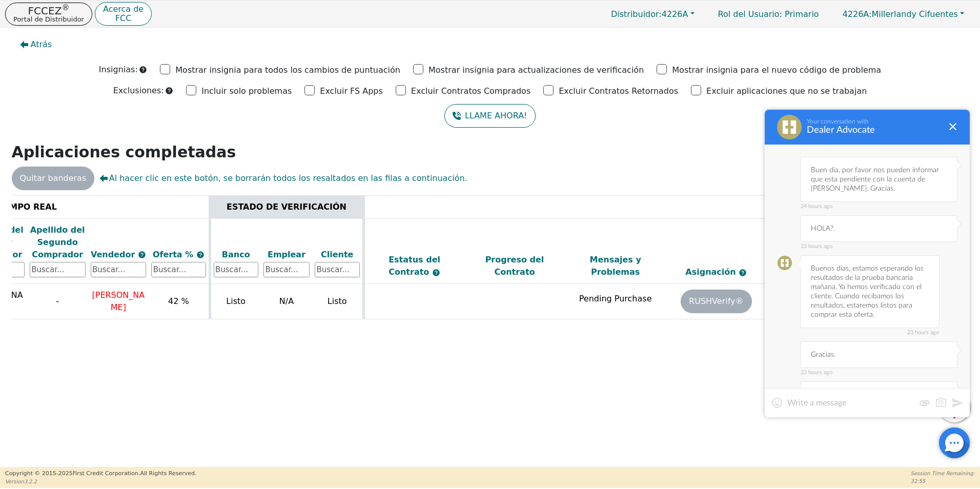  I want to click on span: Al hacer clic en este botón, se borrarán todos los resaltados en las filas a continuación., so click(283, 178).